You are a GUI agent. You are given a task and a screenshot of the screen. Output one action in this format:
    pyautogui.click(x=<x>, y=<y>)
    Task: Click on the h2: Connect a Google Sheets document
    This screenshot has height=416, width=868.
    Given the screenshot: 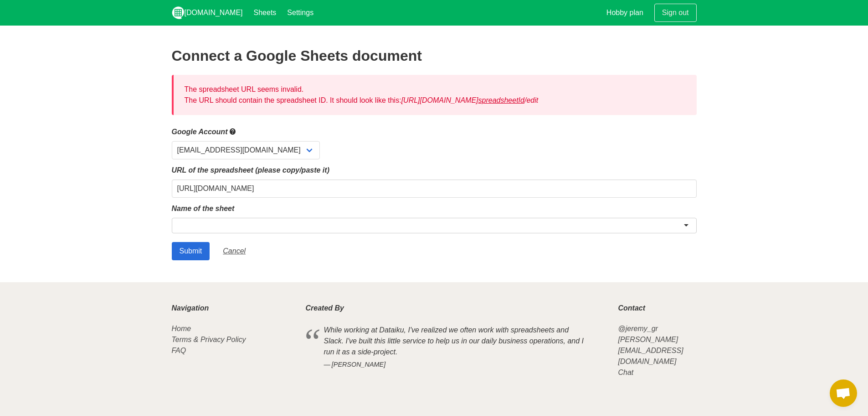 What is the action you would take?
    pyautogui.click(x=434, y=56)
    